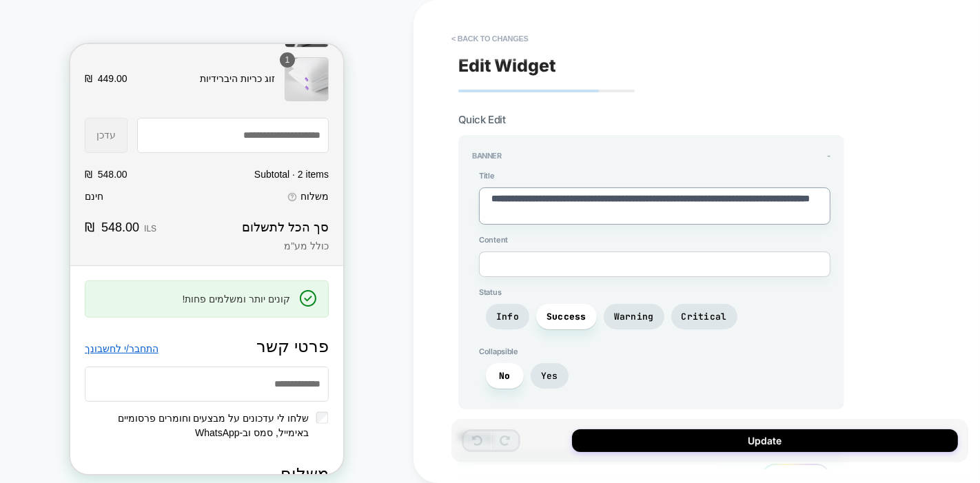  I want to click on a: התחבר/י לחשבונך, so click(51, 304).